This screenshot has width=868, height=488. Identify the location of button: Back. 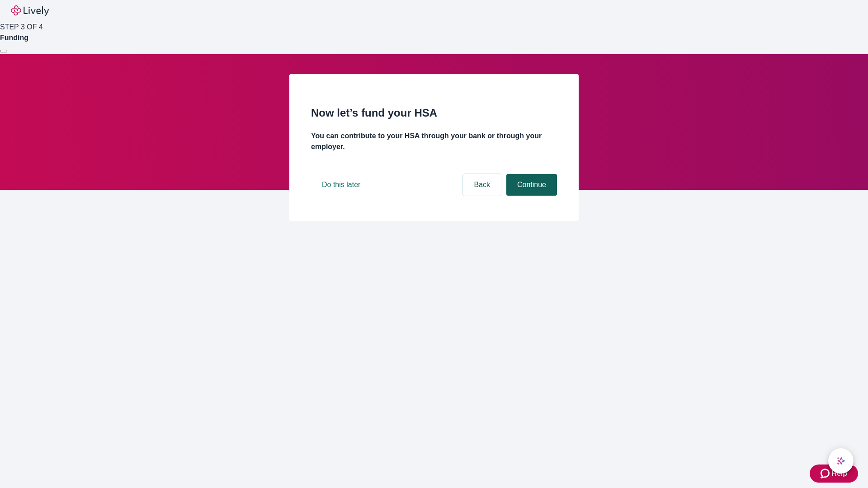
(482, 185).